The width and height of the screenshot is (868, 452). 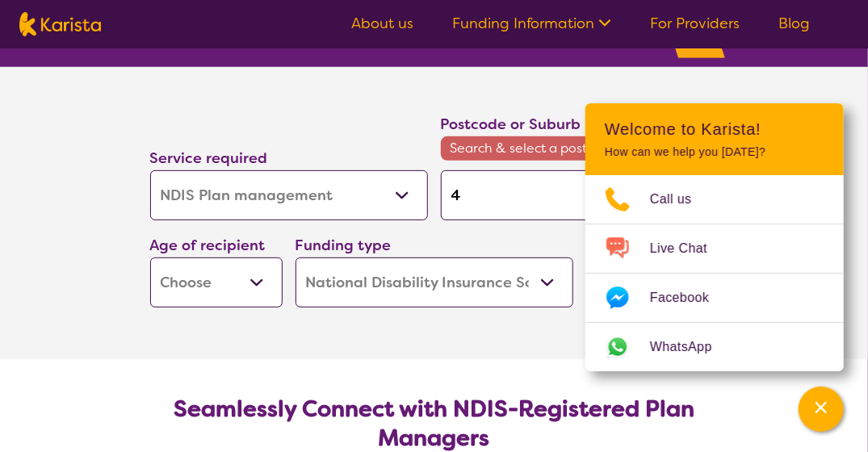 What do you see at coordinates (208, 245) in the screenshot?
I see `label: Age of recipient` at bounding box center [208, 245].